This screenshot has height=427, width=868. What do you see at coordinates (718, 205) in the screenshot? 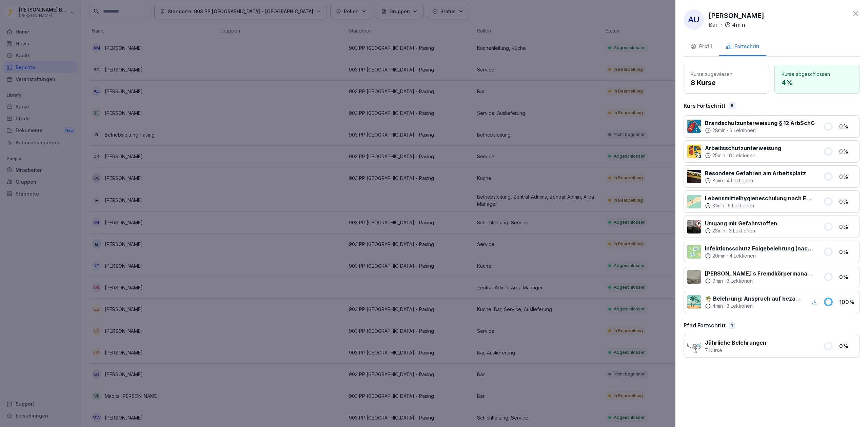
I see `p: 31 min` at bounding box center [718, 205].